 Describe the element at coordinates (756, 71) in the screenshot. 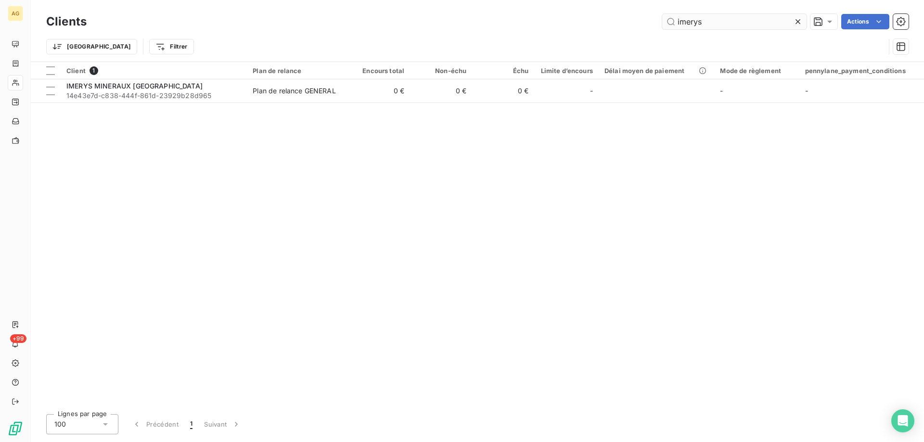

I see `div: Mode de règlement` at that location.